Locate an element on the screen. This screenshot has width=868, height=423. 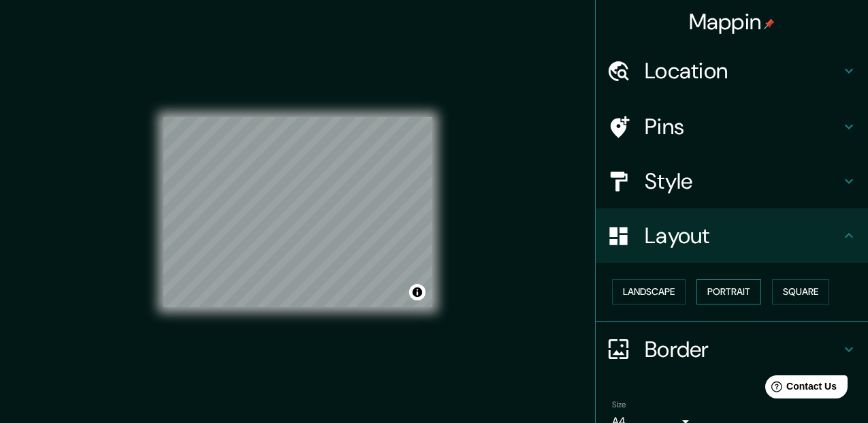
canvas: Map is located at coordinates (297, 212).